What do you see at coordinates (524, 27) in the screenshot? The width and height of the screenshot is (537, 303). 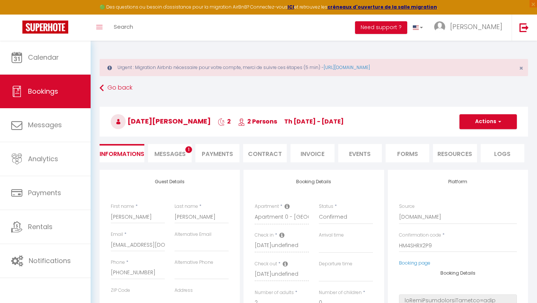 I see `img: logout` at bounding box center [524, 27].